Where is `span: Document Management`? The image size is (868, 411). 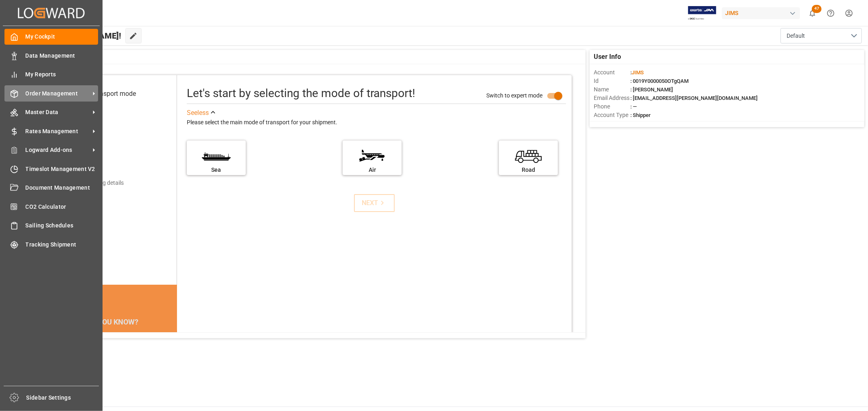 span: Document Management is located at coordinates (62, 188).